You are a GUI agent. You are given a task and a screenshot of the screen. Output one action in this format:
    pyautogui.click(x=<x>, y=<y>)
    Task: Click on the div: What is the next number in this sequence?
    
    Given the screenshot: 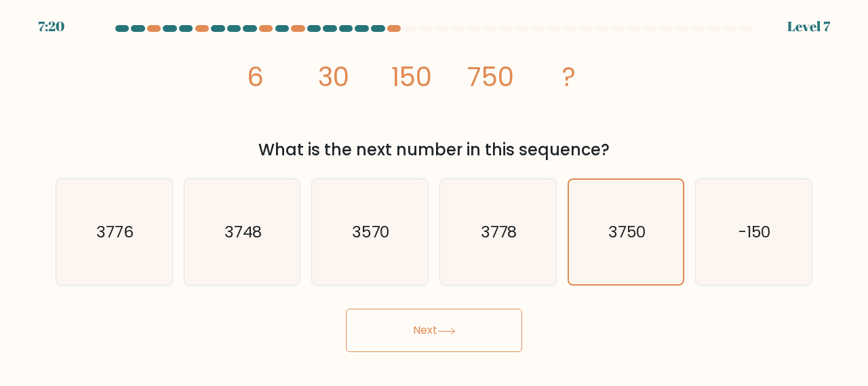 What is the action you would take?
    pyautogui.click(x=434, y=150)
    